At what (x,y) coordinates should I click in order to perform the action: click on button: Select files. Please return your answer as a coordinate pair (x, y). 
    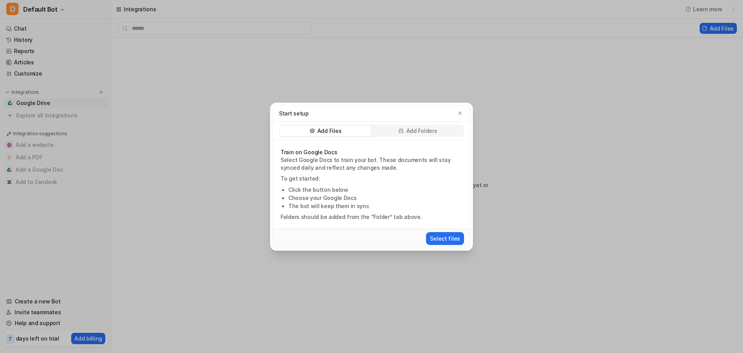
    Looking at the image, I should click on (445, 238).